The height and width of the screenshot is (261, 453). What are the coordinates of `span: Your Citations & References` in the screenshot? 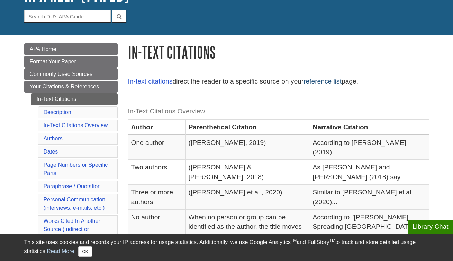 It's located at (64, 86).